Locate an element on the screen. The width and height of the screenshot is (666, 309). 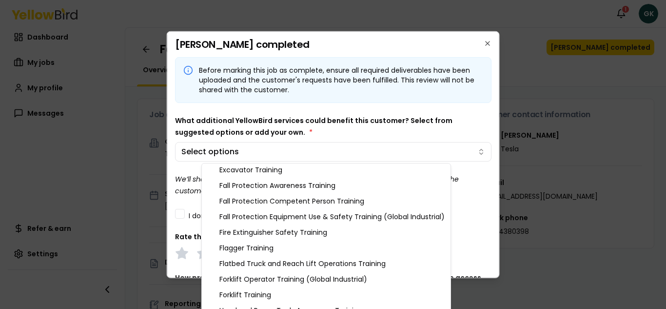
div: Flatbed Truck and Reach Lift Operations Training is located at coordinates (326, 263).